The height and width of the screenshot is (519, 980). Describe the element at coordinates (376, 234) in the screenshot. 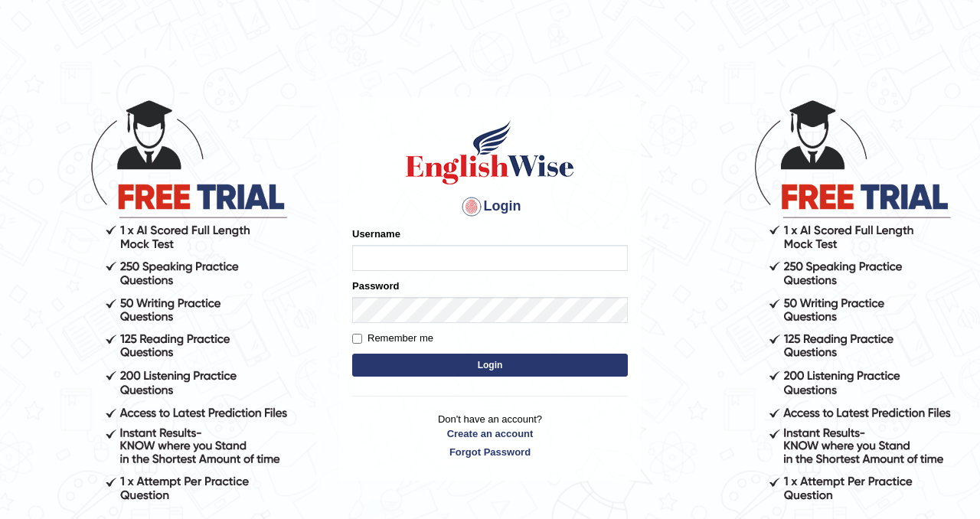

I see `label: Username` at that location.